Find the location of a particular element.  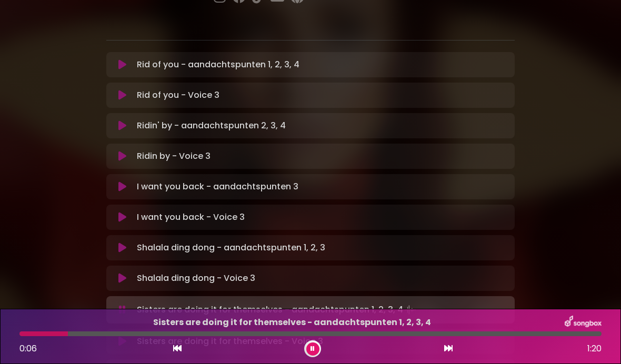

p: Ridin' by - aandachtspunten 2, 3, 4 is located at coordinates (322, 126).